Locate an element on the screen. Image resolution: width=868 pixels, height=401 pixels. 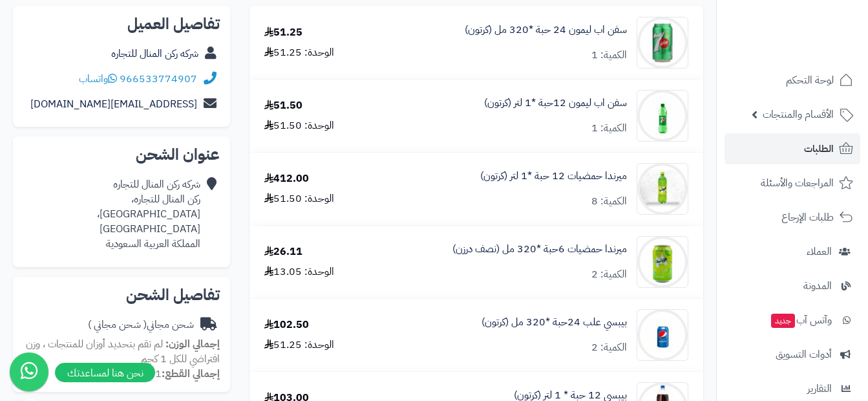
span: العملاء is located at coordinates (819, 251).